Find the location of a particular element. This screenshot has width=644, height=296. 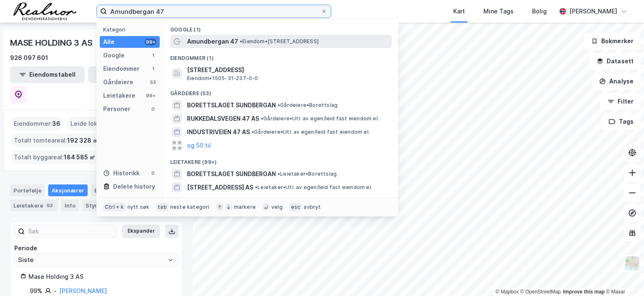

div: Aksjonærer is located at coordinates (68, 190).